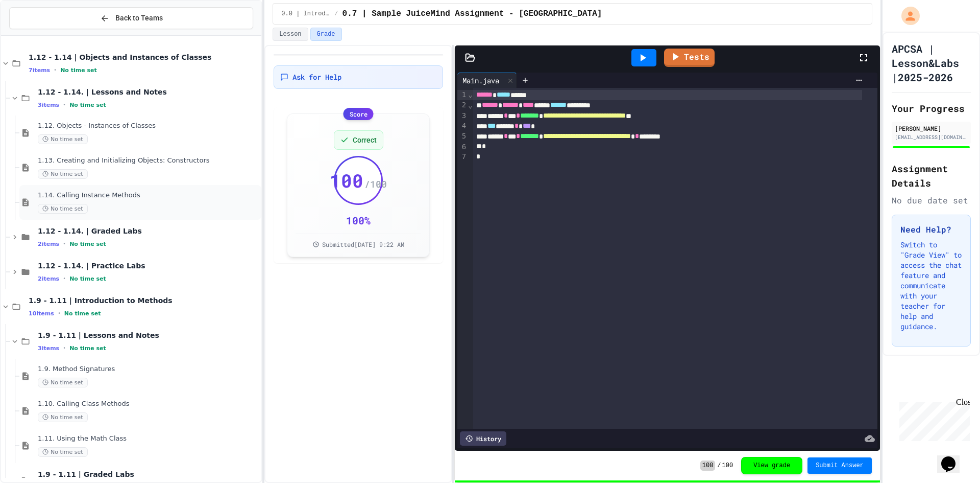  Describe the element at coordinates (148, 474) in the screenshot. I see `span: 1.9 - 1.11 | Graded Labs` at that location.